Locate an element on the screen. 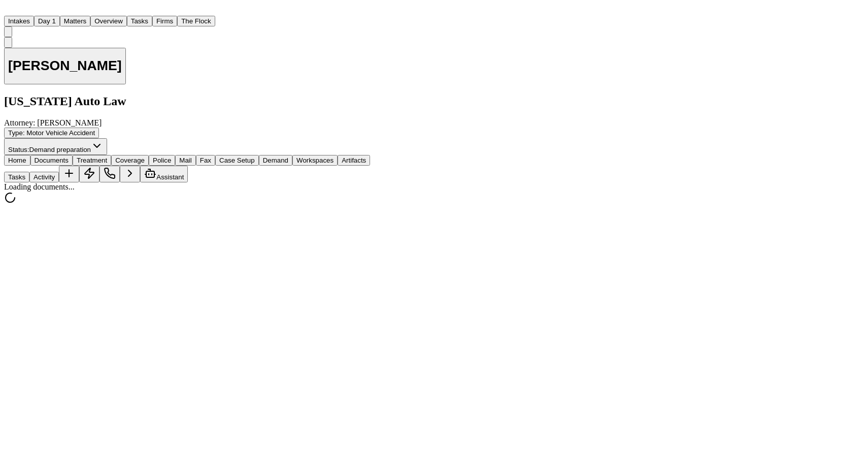 This screenshot has height=469, width=868. button: Firms is located at coordinates (164, 21).